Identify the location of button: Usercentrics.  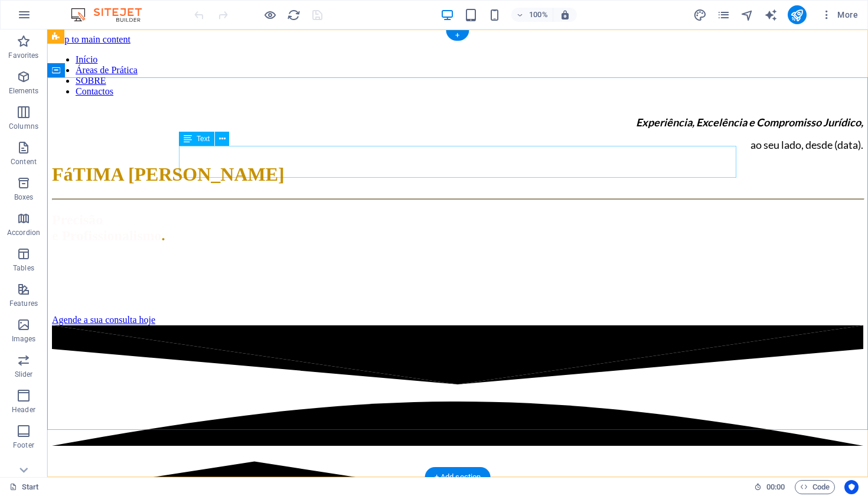
(851, 487).